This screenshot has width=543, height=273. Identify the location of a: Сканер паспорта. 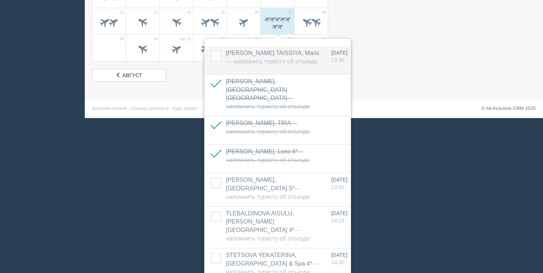
(149, 108).